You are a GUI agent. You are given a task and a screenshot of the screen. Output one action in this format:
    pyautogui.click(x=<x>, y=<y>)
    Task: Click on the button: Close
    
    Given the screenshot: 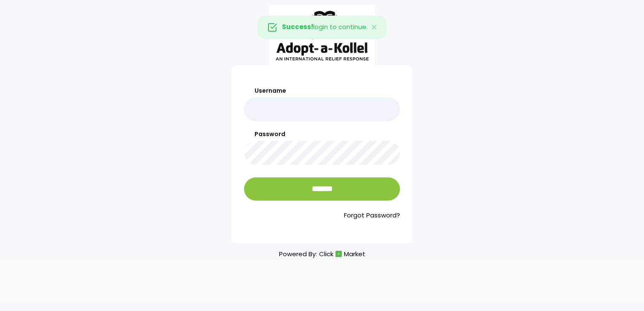 What is the action you would take?
    pyautogui.click(x=374, y=27)
    